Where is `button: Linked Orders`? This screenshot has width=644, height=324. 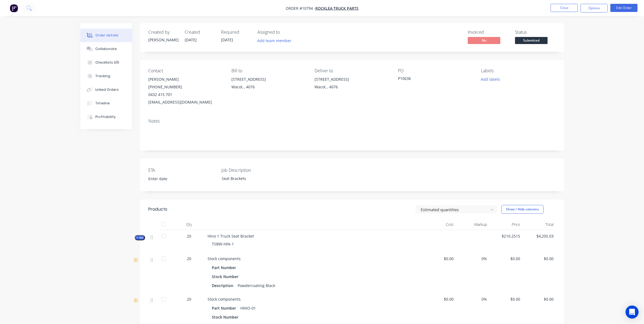 button: Linked Orders is located at coordinates (106, 90).